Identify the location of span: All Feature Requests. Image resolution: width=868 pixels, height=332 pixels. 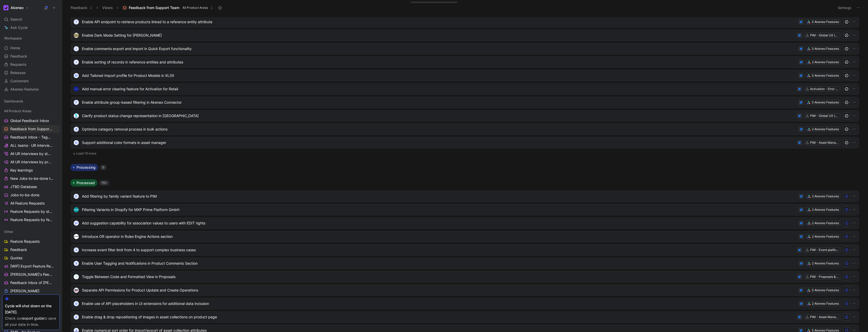
(28, 203).